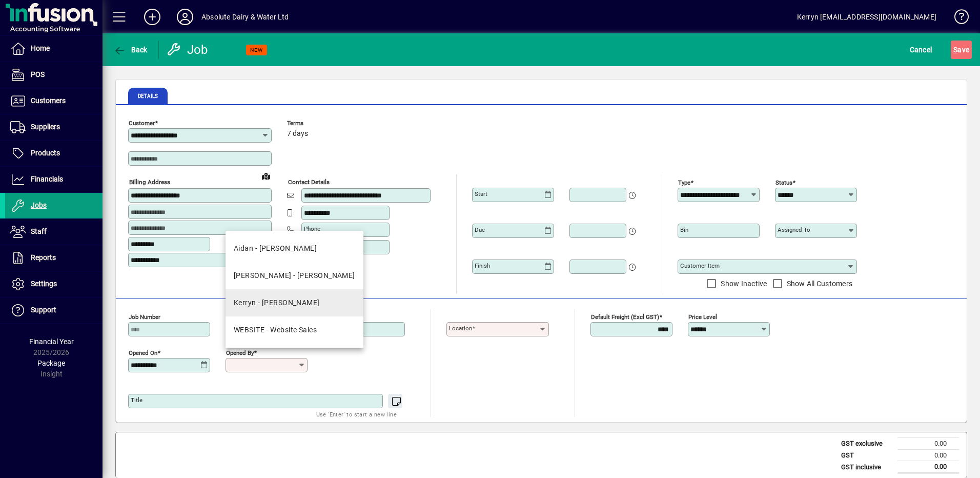  Describe the element at coordinates (961, 50) in the screenshot. I see `span: ave` at that location.